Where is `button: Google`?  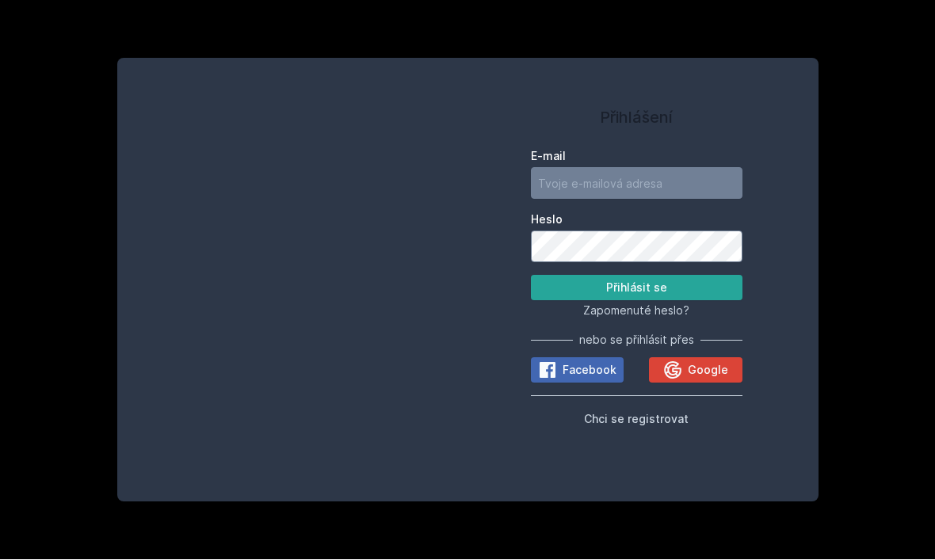 button: Google is located at coordinates (695, 371).